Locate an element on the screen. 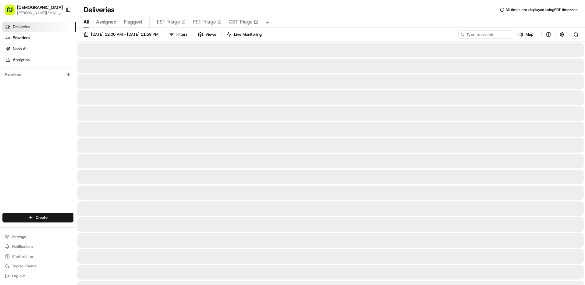  span: Analytics is located at coordinates (21, 60).